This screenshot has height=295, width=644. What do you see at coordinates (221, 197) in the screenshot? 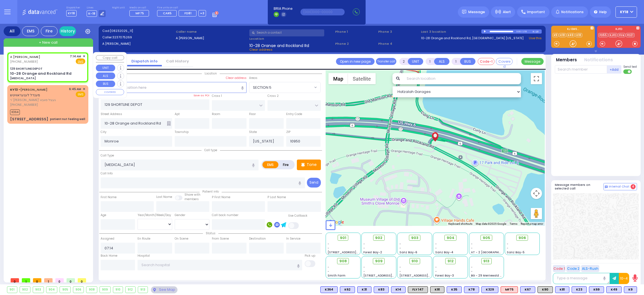
I see `label: P First Name` at bounding box center [221, 197].